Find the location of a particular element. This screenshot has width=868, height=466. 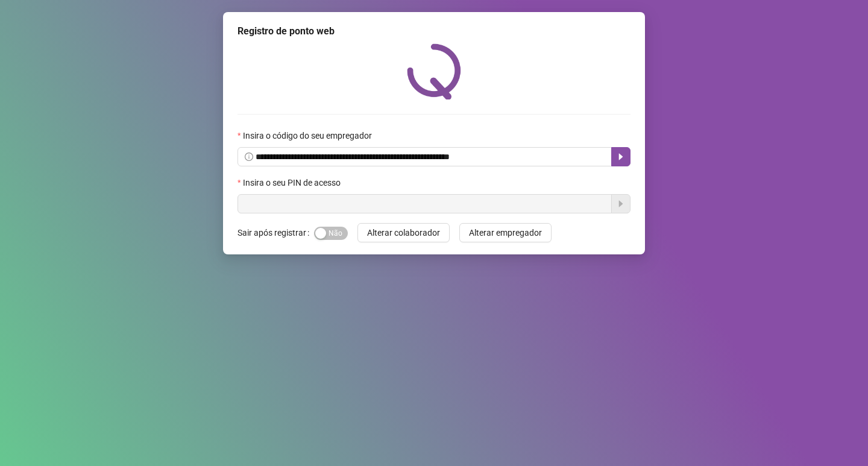

span: info-circle is located at coordinates (249, 157).